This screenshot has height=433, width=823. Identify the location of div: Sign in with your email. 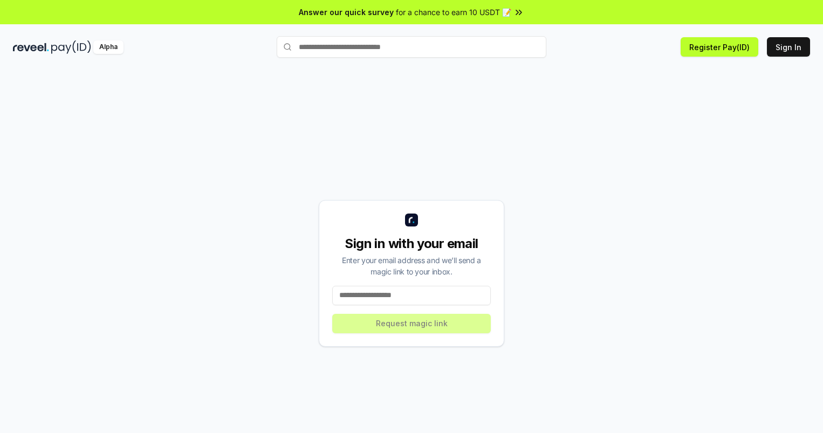
(412, 244).